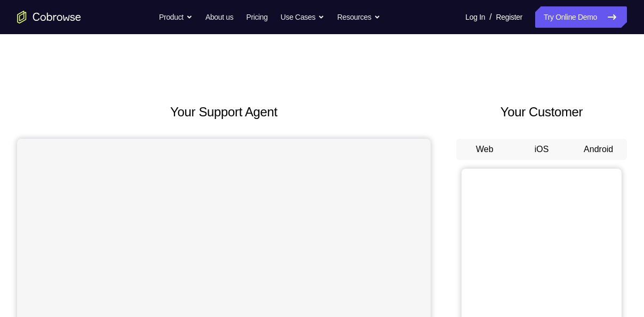 The height and width of the screenshot is (317, 644). Describe the element at coordinates (358, 17) in the screenshot. I see `button: Resources` at that location.